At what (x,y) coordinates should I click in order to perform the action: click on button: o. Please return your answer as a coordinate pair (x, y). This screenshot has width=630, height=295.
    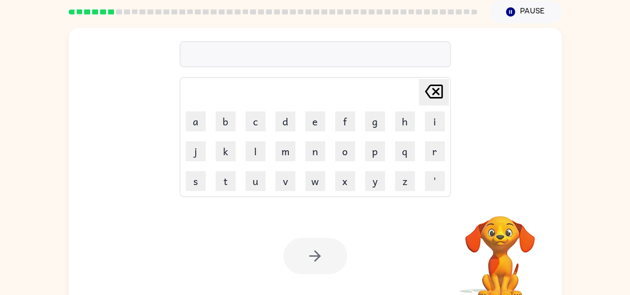
    Looking at the image, I should click on (345, 151).